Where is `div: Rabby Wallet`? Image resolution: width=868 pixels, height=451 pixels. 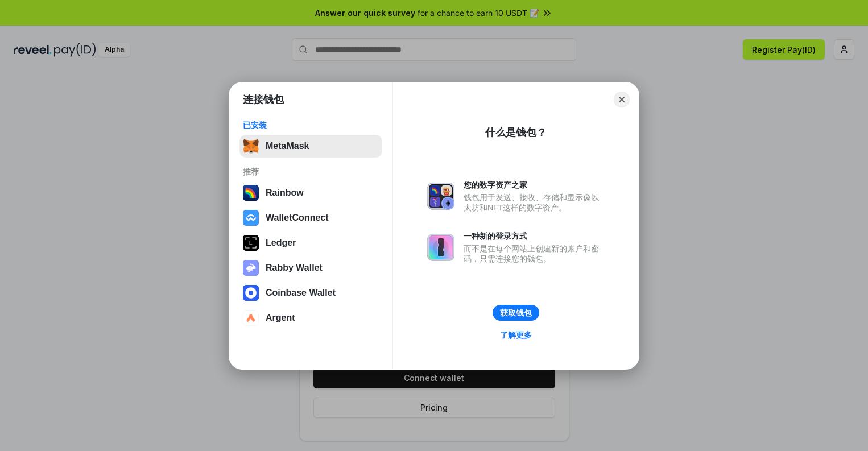
div: Rabby Wallet is located at coordinates (294, 268).